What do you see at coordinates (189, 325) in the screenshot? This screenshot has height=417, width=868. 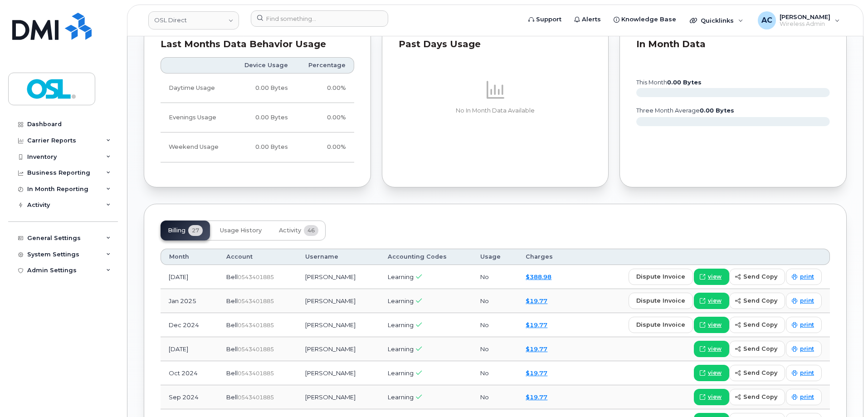 I see `td: Dec 2024` at bounding box center [189, 325].